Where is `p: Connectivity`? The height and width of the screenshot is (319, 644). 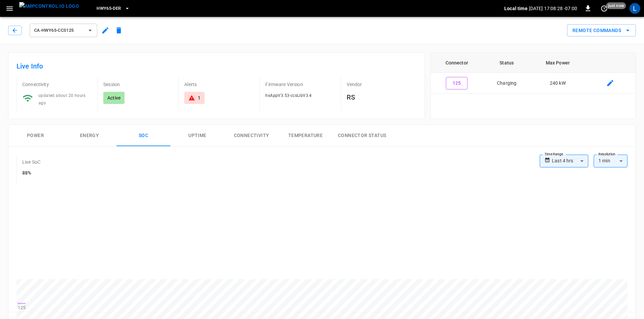
p: Connectivity is located at coordinates (57, 84).